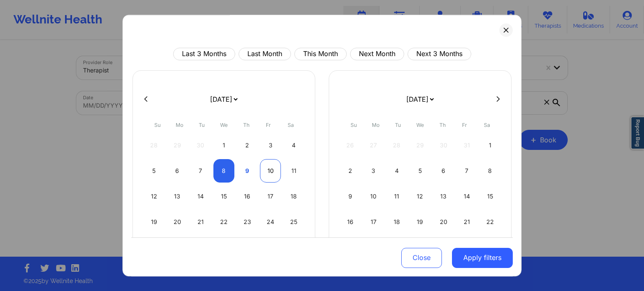 This screenshot has width=644, height=291. What do you see at coordinates (271, 146) in the screenshot?
I see `div: Fri Oct 03 2025` at bounding box center [271, 146].